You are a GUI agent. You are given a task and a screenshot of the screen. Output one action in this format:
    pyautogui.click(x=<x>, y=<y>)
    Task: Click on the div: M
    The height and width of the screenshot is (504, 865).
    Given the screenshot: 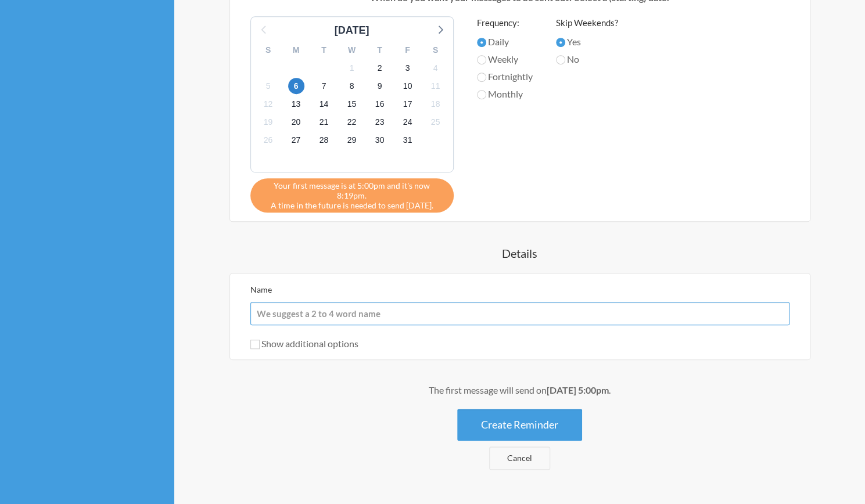 What is the action you would take?
    pyautogui.click(x=296, y=50)
    